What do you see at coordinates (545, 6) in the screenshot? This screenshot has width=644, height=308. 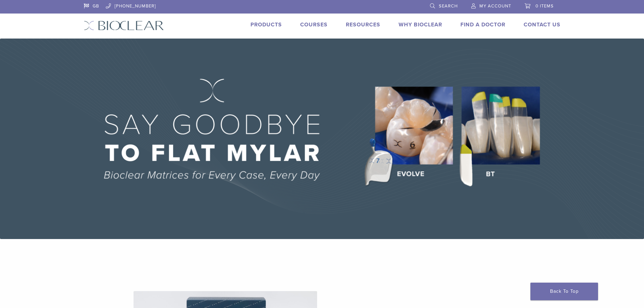 I see `span: 0 items` at bounding box center [545, 6].